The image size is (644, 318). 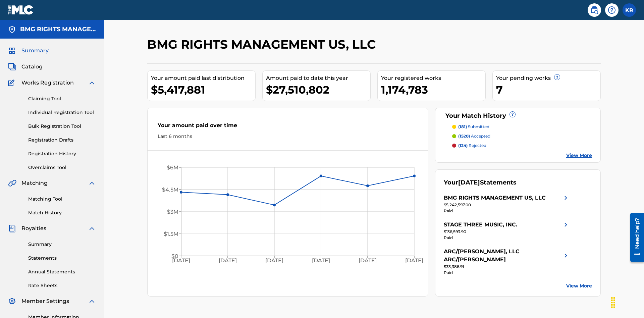 What do you see at coordinates (62, 99) in the screenshot?
I see `a: Claiming Tool` at bounding box center [62, 99].